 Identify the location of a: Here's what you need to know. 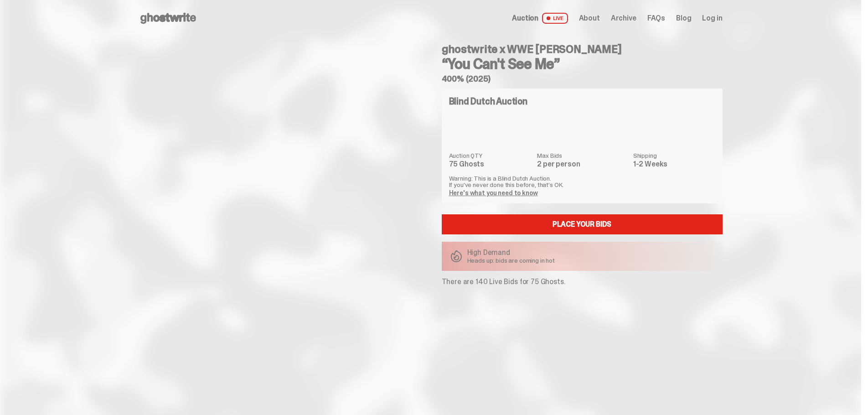
(493, 193).